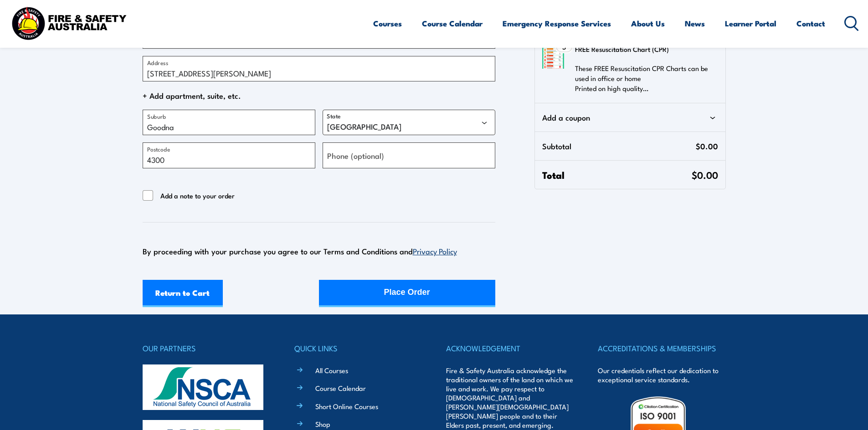  What do you see at coordinates (407, 294) in the screenshot?
I see `button: Place Order` at bounding box center [407, 294].